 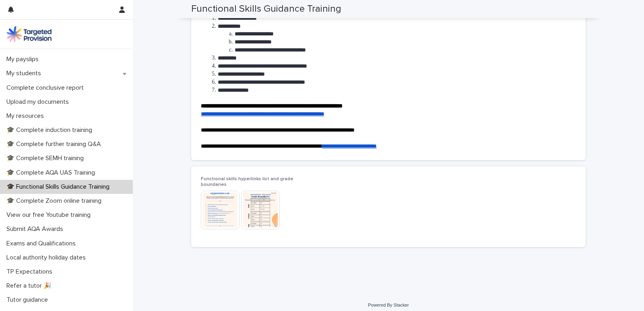 What do you see at coordinates (51, 130) in the screenshot?
I see `p: 🎓 Complete induction training` at bounding box center [51, 130].